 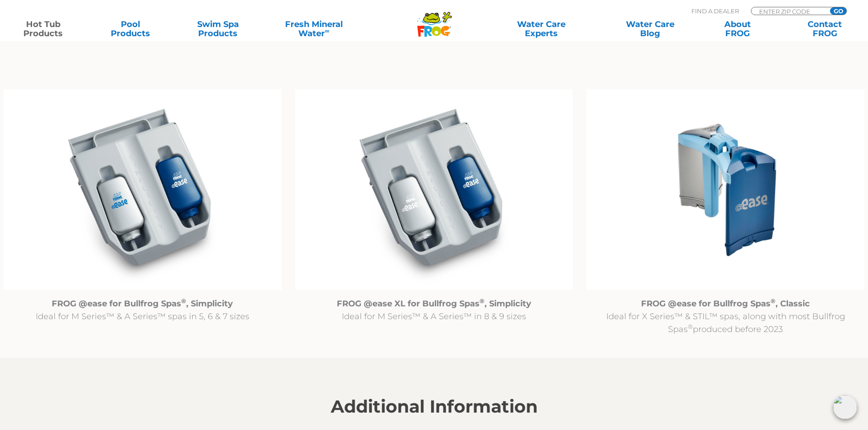 I want to click on a: PoolProducts, so click(x=130, y=29).